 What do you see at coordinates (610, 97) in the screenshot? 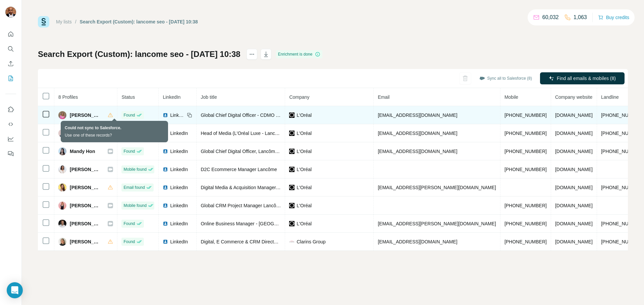
I see `span: Landline` at bounding box center [610, 97].